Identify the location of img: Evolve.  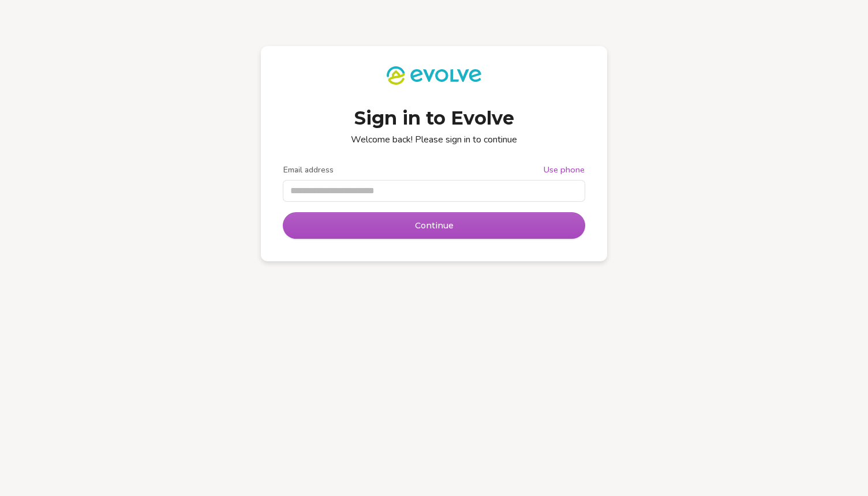
(433, 76).